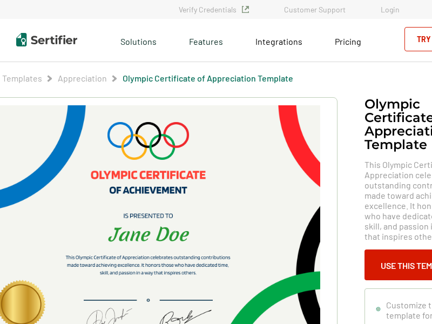 Image resolution: width=432 pixels, height=324 pixels. Describe the element at coordinates (46, 39) in the screenshot. I see `img: Sertifier | Digital Credentialing Platform` at that location.